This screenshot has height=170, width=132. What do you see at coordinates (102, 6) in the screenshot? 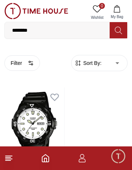
I see `span: 0` at bounding box center [102, 6].